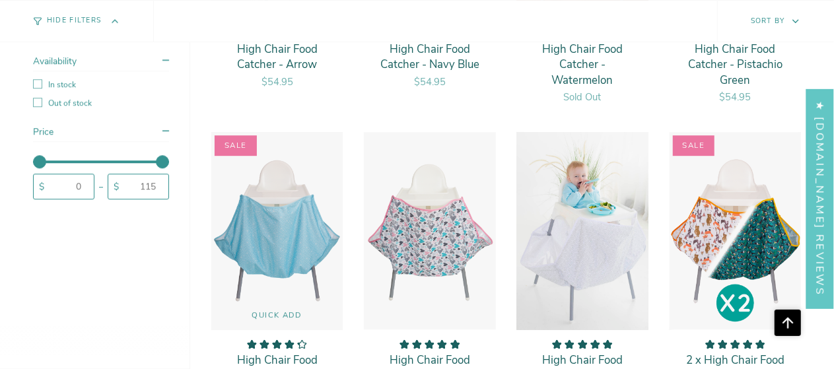 This screenshot has height=369, width=834. I want to click on a: High Chair Food Catcher - Arrow, so click(277, 59).